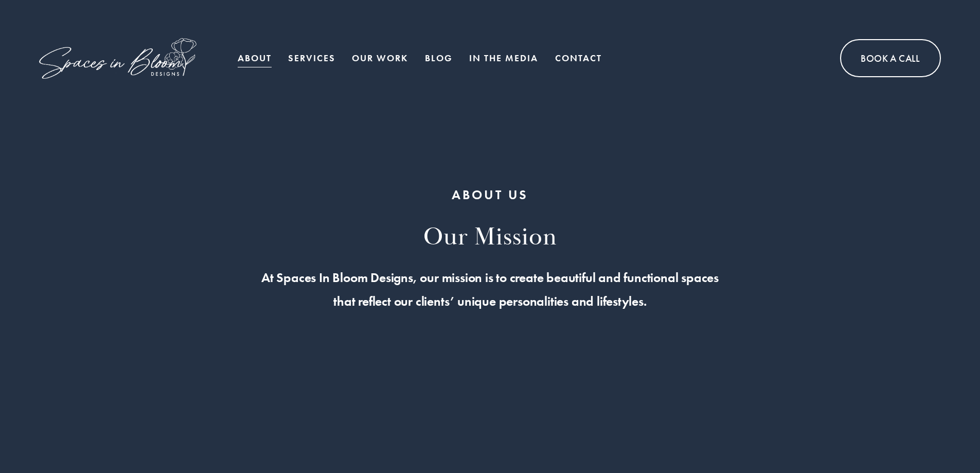  Describe the element at coordinates (439, 58) in the screenshot. I see `a: Blog` at that location.